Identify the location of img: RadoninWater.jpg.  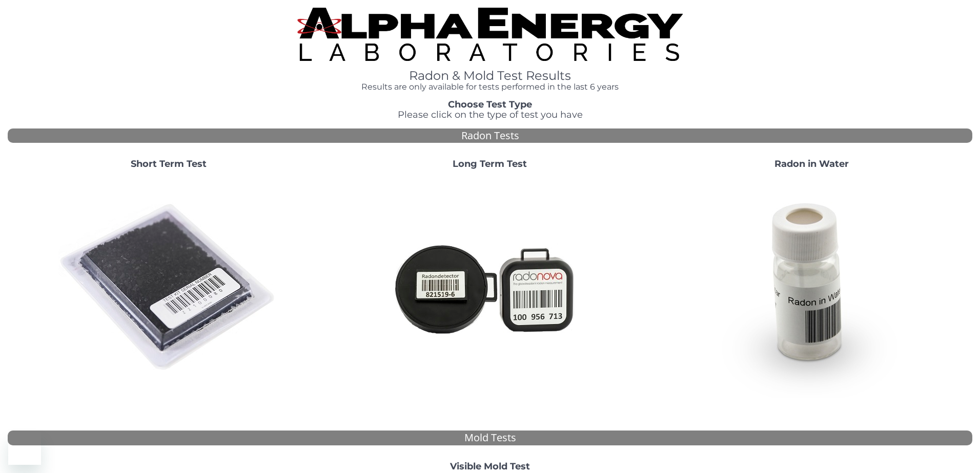
(811, 288).